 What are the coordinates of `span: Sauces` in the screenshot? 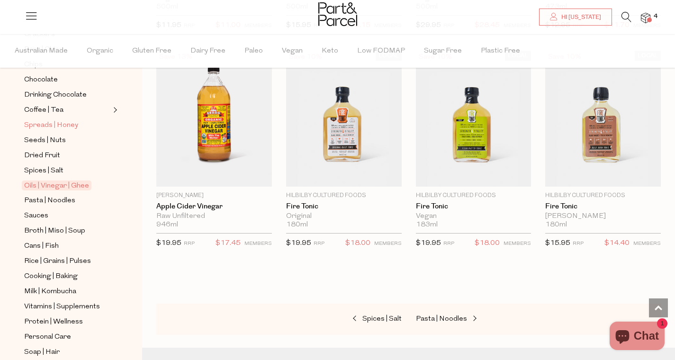 It's located at (36, 216).